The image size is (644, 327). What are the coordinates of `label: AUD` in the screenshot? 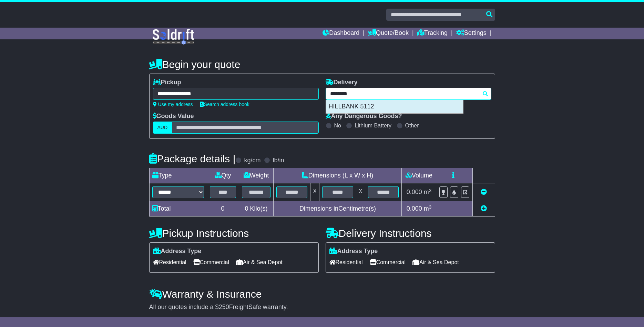 It's located at (163, 127).